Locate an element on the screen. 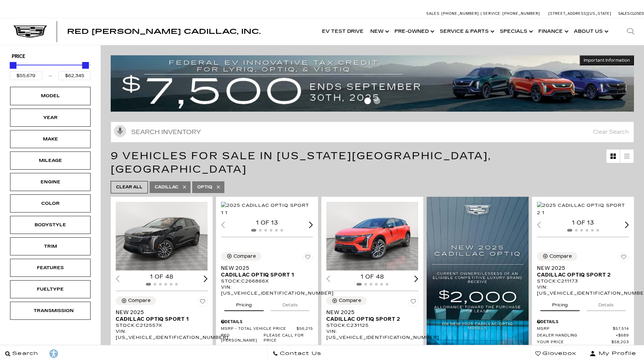 This screenshot has height=362, width=644. div: Model is located at coordinates (50, 96).